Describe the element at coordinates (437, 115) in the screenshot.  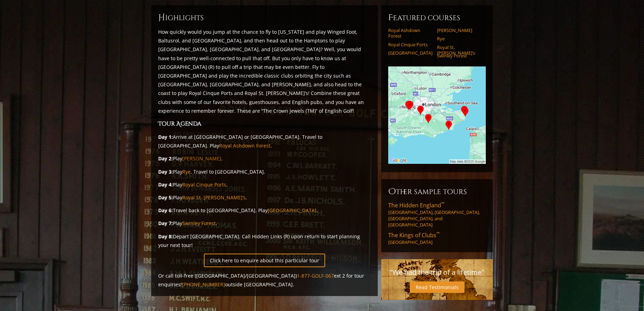
I see `img: Google Map of Tour Courses` at that location.